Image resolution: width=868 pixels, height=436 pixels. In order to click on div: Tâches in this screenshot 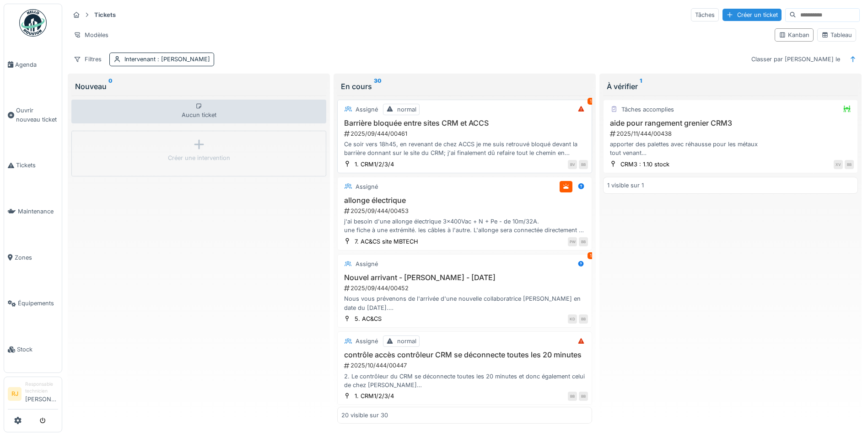, I will do `click(705, 14)`.